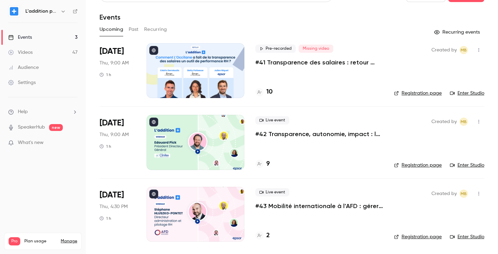  I want to click on a: 2, so click(262, 236).